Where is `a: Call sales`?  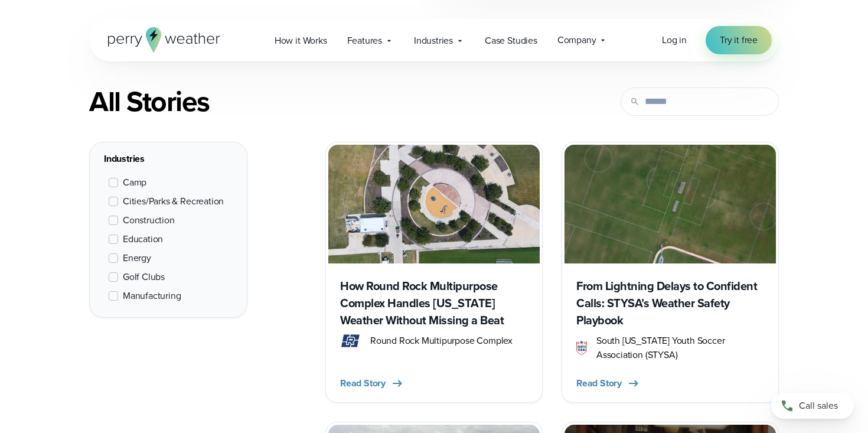 a: Call sales is located at coordinates (812, 405).